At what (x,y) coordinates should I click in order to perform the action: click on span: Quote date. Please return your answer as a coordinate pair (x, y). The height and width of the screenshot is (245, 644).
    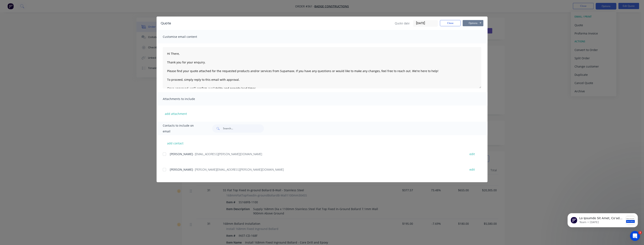
    Looking at the image, I should click on (402, 23).